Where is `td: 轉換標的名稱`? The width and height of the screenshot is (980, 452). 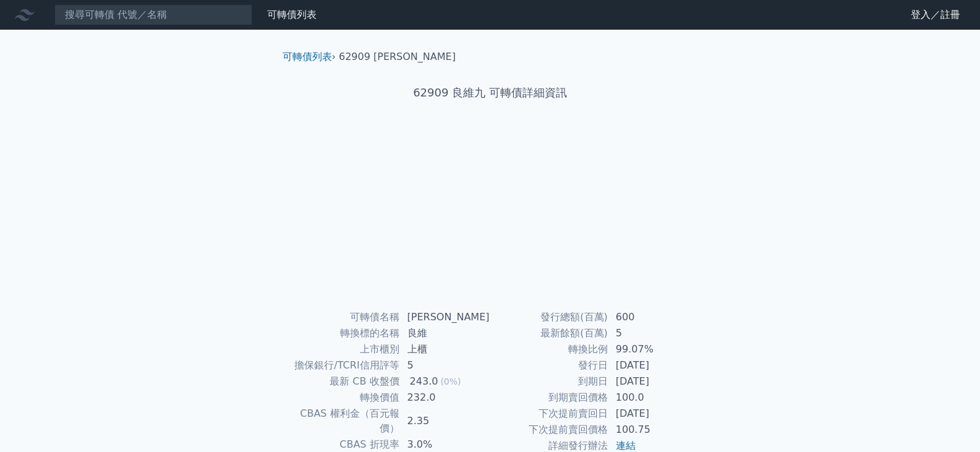
td: 轉換標的名稱 is located at coordinates (344, 333).